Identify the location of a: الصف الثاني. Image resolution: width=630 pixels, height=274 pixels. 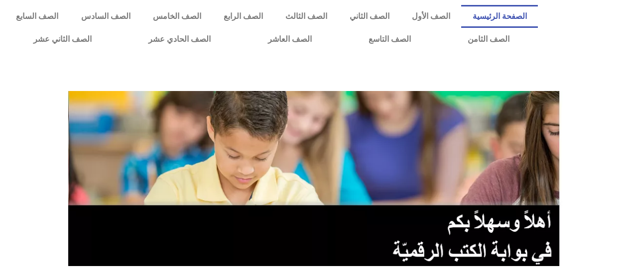
(369, 16).